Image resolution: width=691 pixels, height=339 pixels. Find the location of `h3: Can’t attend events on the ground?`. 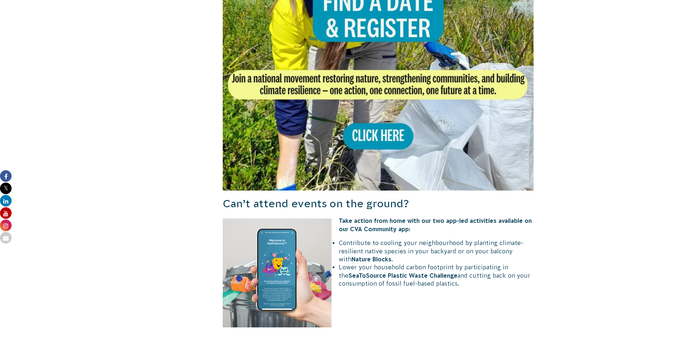

h3: Can’t attend events on the ground? is located at coordinates (378, 203).